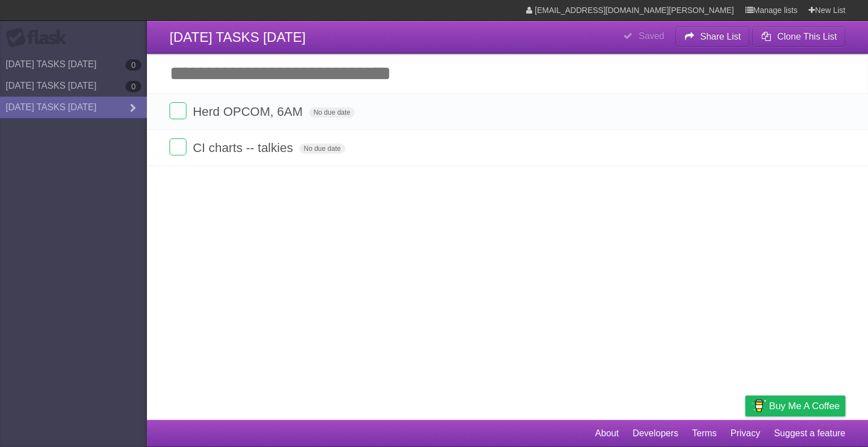 The width and height of the screenshot is (868, 447). What do you see at coordinates (244, 148) in the screenshot?
I see `span: CI charts -- talkies` at bounding box center [244, 148].